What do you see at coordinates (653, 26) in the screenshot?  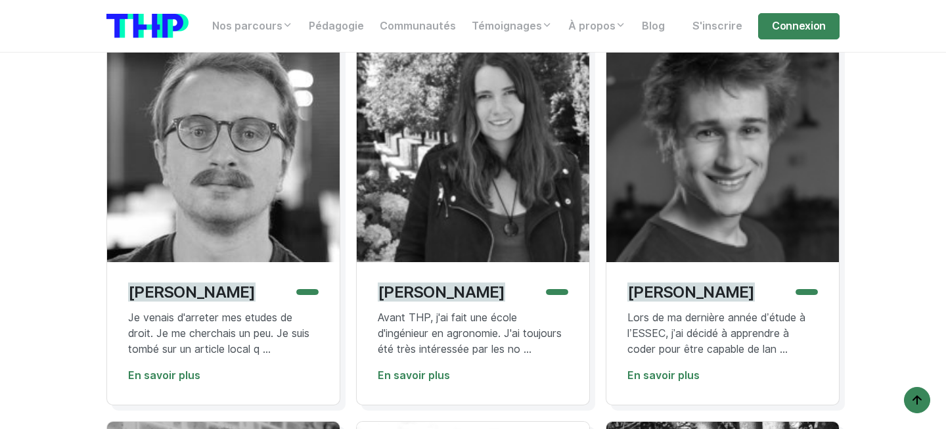 I see `a: Blog` at bounding box center [653, 26].